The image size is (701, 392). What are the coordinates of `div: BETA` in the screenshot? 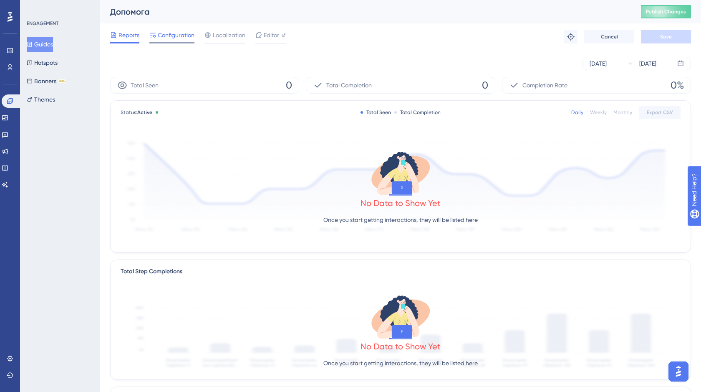 It's located at (62, 81).